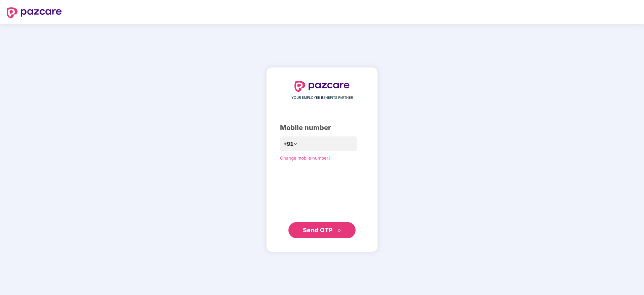 The height and width of the screenshot is (295, 644). I want to click on a: Change mobile number?, so click(305, 158).